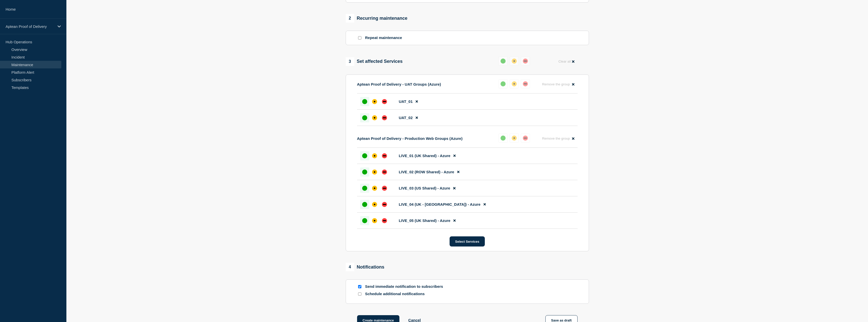 The height and width of the screenshot is (322, 868). I want to click on div: Recurring maintenance, so click(377, 18).